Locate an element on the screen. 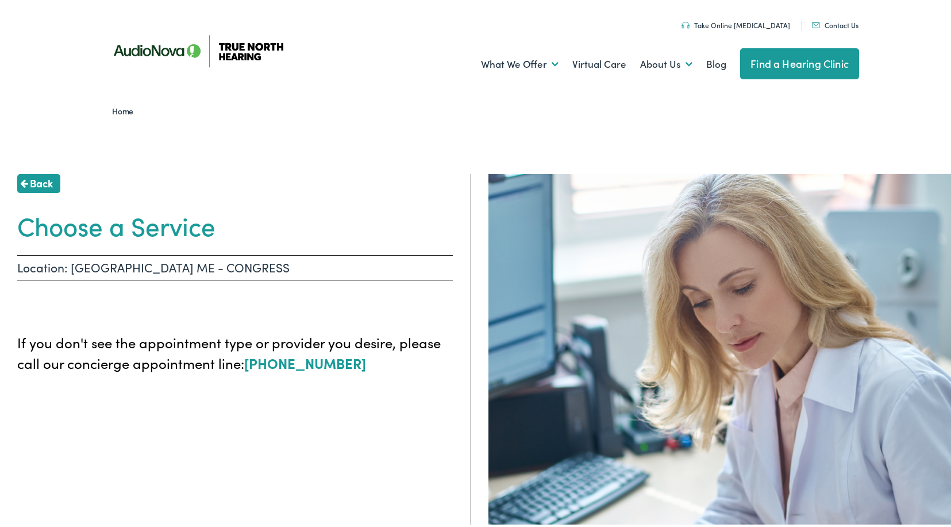 The width and height of the screenshot is (951, 527). a: What We Offer is located at coordinates (519, 62).